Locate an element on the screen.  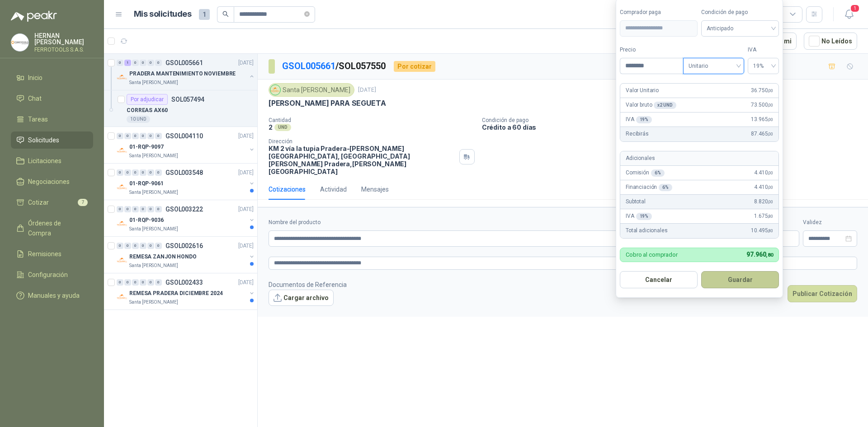
span: 1.675 is located at coordinates (763, 216).